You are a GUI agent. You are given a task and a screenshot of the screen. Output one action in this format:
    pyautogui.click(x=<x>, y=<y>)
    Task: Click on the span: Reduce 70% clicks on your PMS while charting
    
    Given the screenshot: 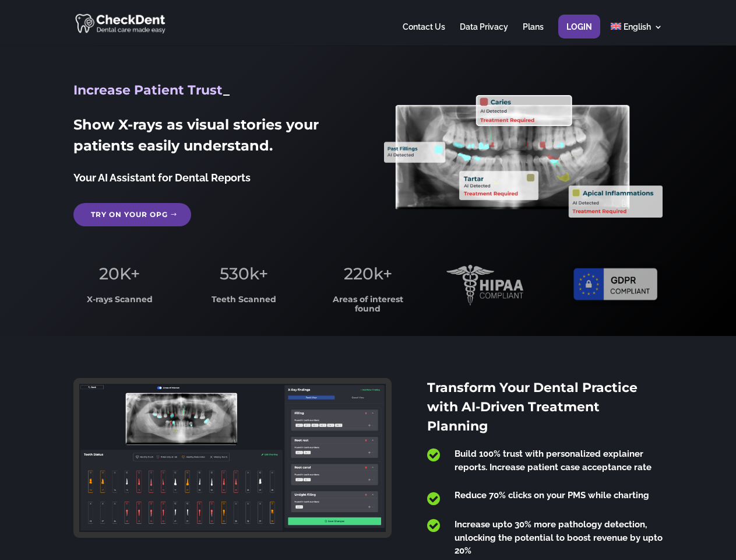 What is the action you would take?
    pyautogui.click(x=552, y=495)
    